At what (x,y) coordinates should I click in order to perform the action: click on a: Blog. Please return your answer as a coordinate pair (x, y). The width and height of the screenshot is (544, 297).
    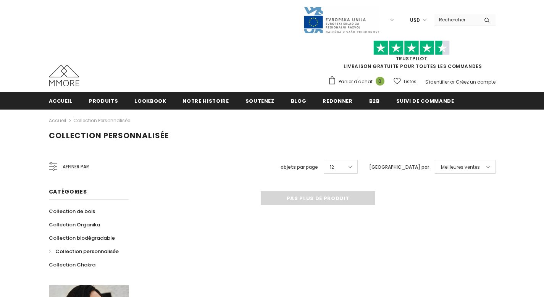
    Looking at the image, I should click on (299, 100).